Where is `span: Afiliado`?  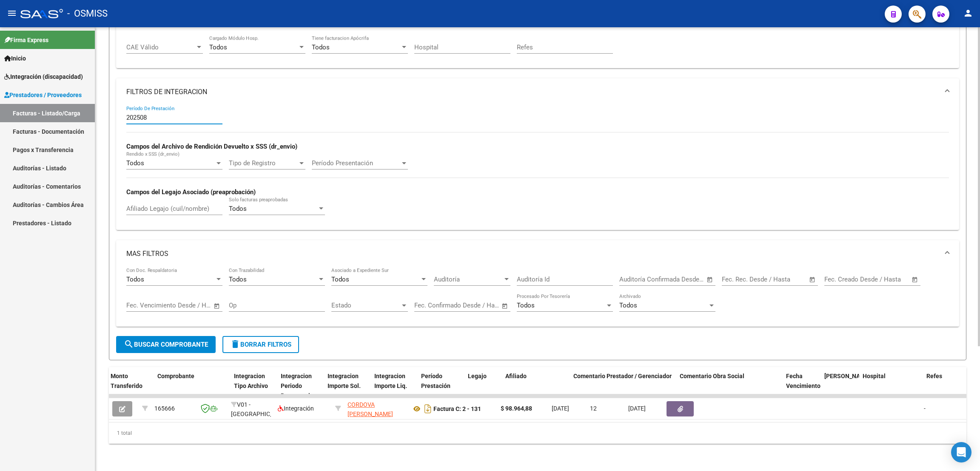 span: Afiliado is located at coordinates (516, 376).